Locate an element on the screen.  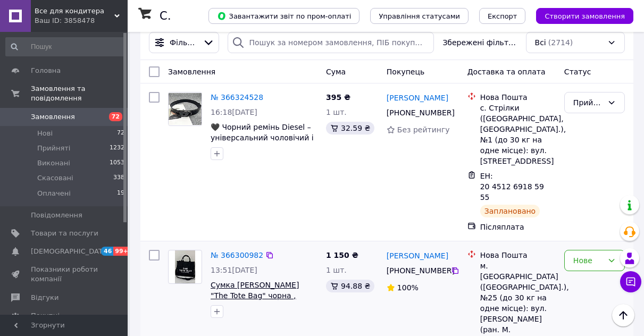
div: Нове is located at coordinates (588, 261).